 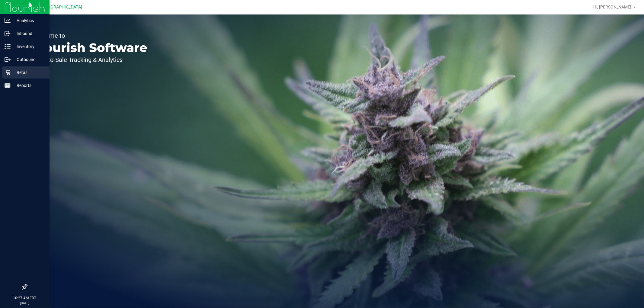 What do you see at coordinates (28, 47) in the screenshot?
I see `p: Inventory` at bounding box center [28, 47].